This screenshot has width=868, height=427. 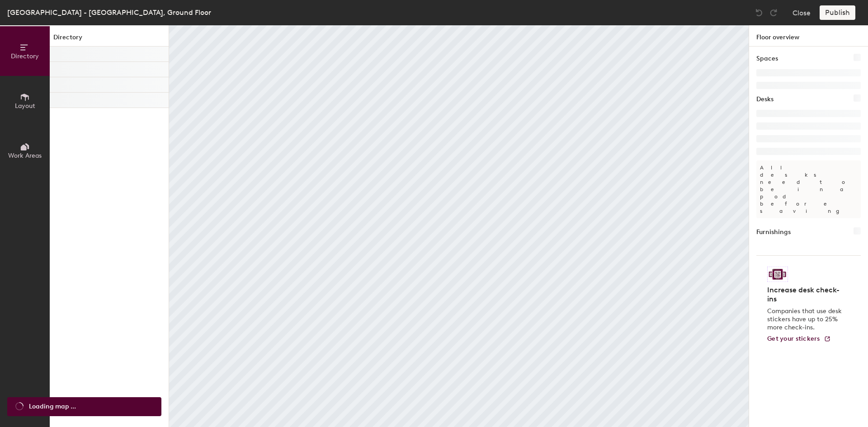 I want to click on p: All desks need to be in a pod before saving, so click(x=808, y=190).